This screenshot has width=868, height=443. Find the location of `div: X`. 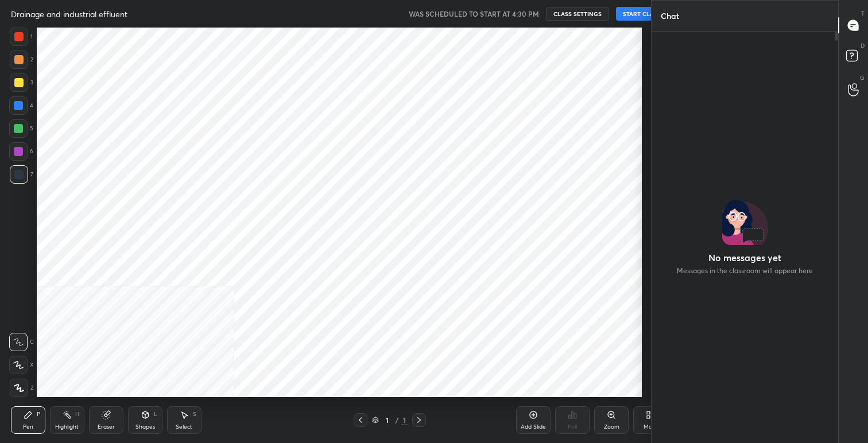

div: X is located at coordinates (22, 365).